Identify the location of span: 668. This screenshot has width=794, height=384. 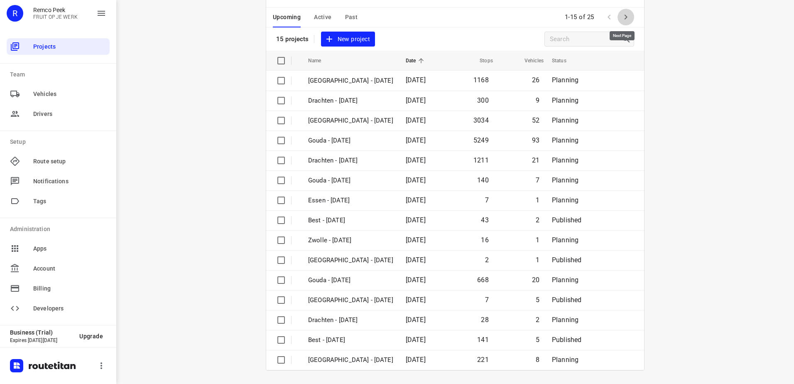
(483, 280).